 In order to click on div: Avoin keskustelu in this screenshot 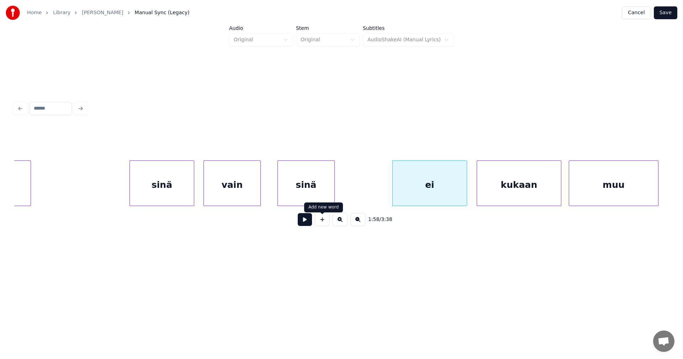, I will do `click(663, 341)`.